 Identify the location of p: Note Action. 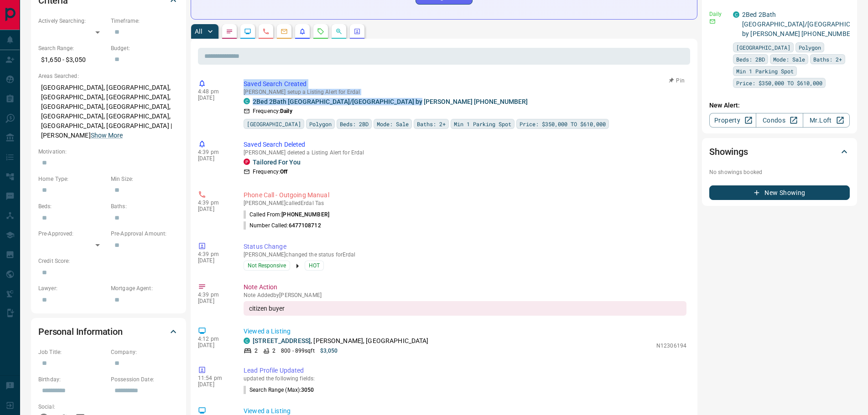
(465, 287).